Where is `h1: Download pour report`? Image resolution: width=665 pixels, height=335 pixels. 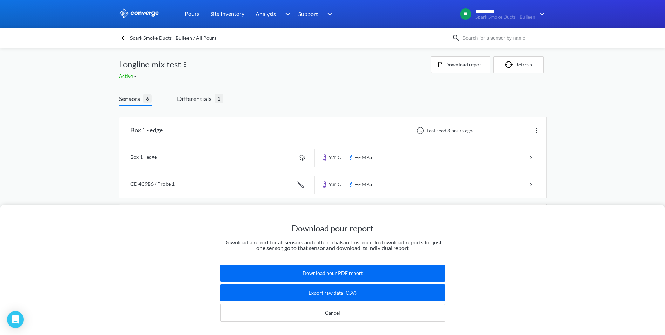
h1: Download pour report is located at coordinates (333, 228).